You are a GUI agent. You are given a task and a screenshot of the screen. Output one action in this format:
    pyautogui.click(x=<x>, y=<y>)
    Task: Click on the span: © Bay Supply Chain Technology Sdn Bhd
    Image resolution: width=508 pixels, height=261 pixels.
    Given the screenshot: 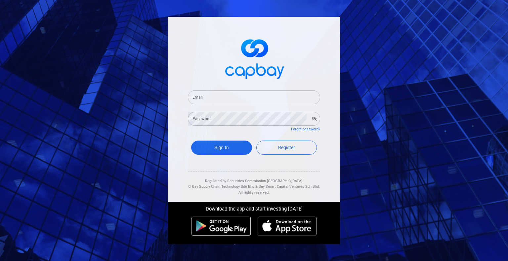 What is the action you would take?
    pyautogui.click(x=221, y=187)
    